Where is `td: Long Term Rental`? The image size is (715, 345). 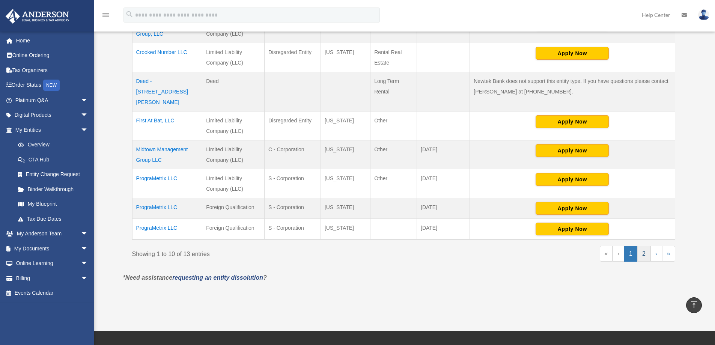
td: Long Term Rental is located at coordinates (394, 92).